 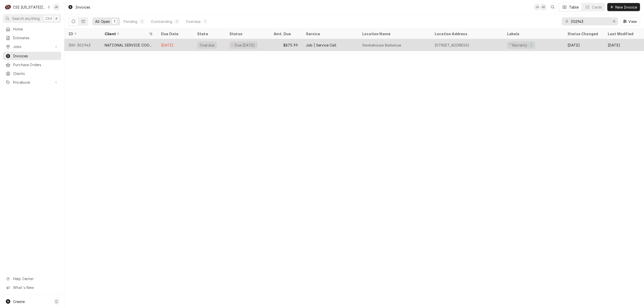 I want to click on span: Search anything, so click(x=26, y=18).